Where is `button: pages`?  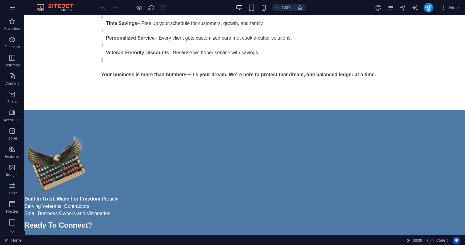
button: pages is located at coordinates (391, 8).